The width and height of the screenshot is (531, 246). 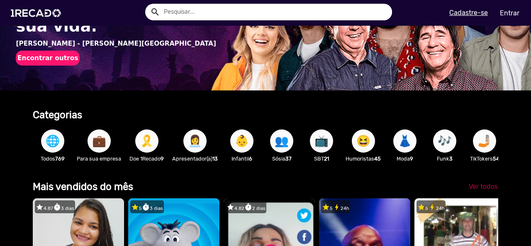 What do you see at coordinates (363, 158) in the screenshot?
I see `p: Humoristas` at bounding box center [363, 158].